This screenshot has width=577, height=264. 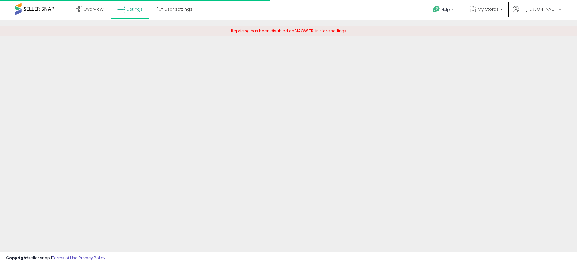 What do you see at coordinates (436, 9) in the screenshot?
I see `i: Get Help` at bounding box center [436, 9].